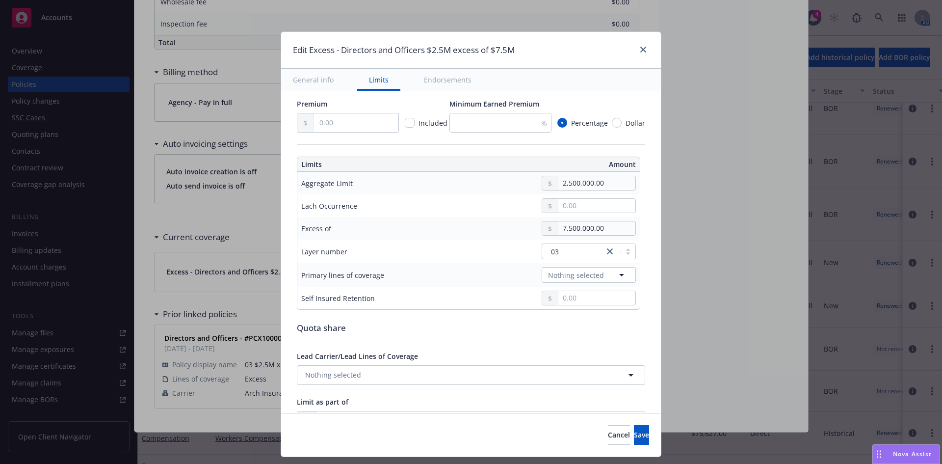 This screenshot has width=942, height=464. What do you see at coordinates (641, 435) in the screenshot?
I see `button: Save` at bounding box center [641, 435].